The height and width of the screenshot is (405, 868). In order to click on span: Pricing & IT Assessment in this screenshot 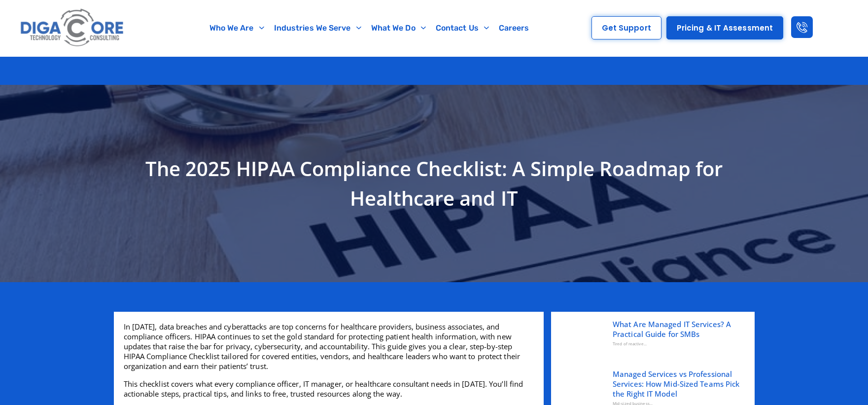, I will do `click(725, 28)`.